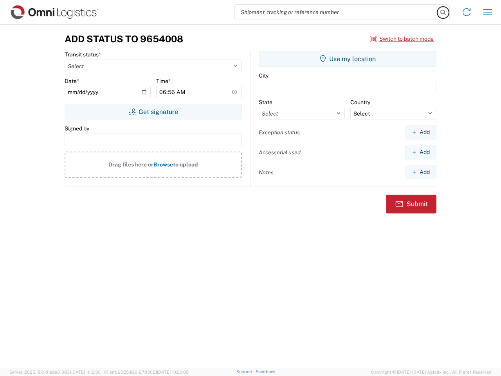 The height and width of the screenshot is (376, 501). Describe the element at coordinates (124, 39) in the screenshot. I see `h3: Add Status to 9654008` at that location.